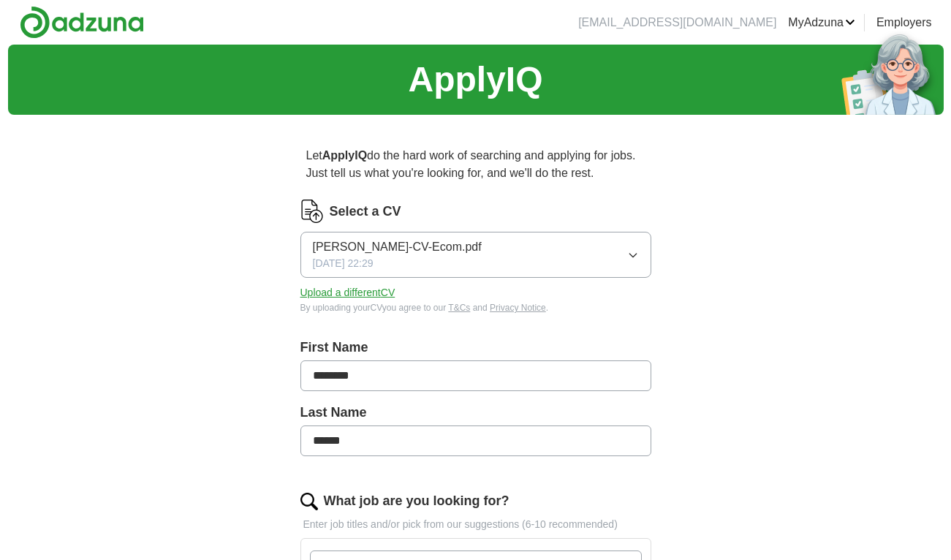  Describe the element at coordinates (822, 22) in the screenshot. I see `a: MyAdzuna` at that location.